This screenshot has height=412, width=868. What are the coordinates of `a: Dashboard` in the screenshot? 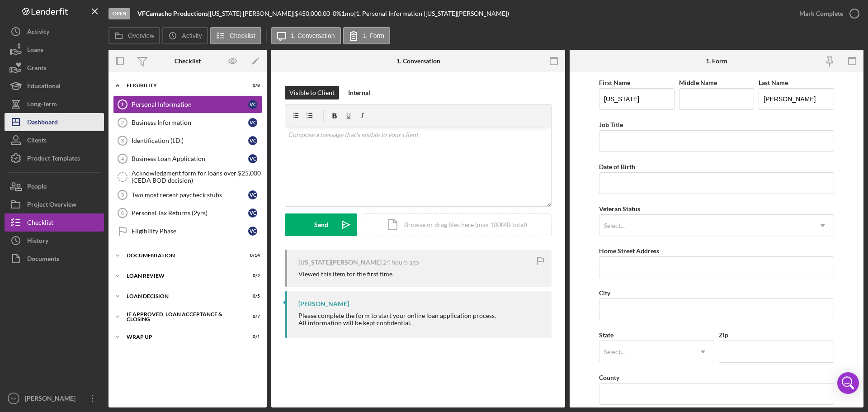 It's located at (55, 122).